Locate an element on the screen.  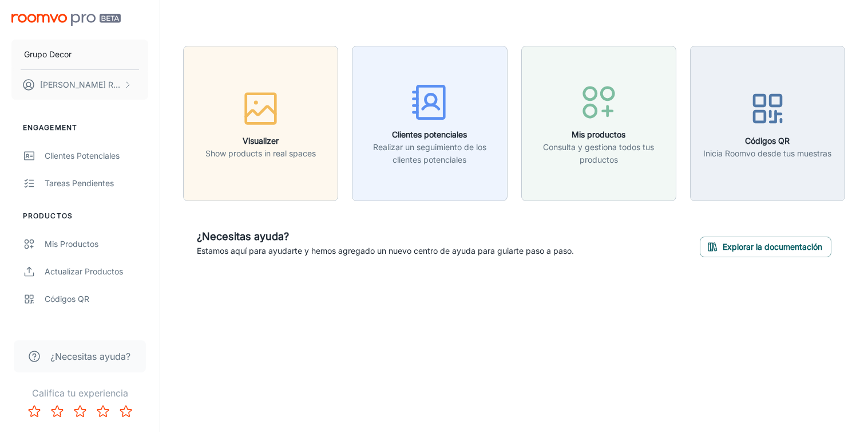
div: Tareas pendientes is located at coordinates (96, 184).